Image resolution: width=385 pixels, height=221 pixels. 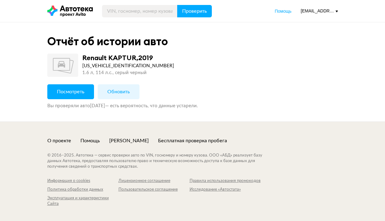 I want to click on div: Лицензионное соглашение, so click(x=154, y=181).